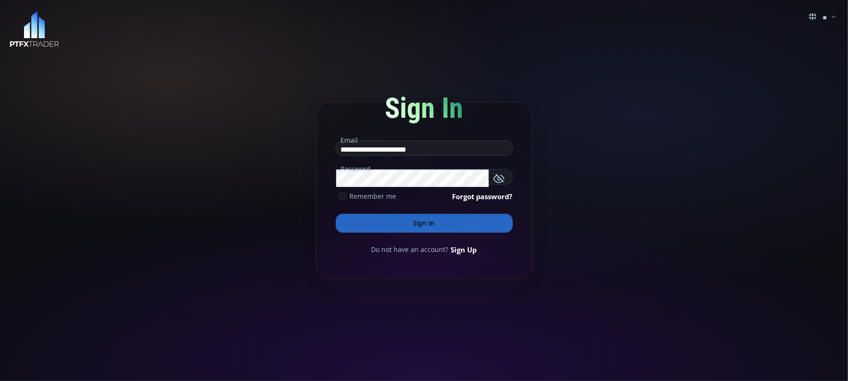 The width and height of the screenshot is (848, 381). I want to click on button: Sign In, so click(424, 223).